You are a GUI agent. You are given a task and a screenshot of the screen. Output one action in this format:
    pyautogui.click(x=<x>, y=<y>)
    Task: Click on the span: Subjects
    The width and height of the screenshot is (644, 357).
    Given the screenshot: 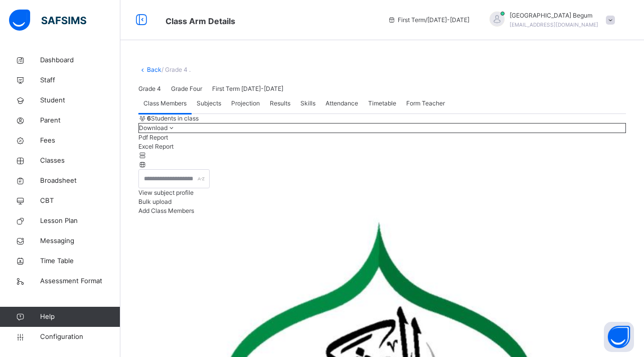 What is the action you would take?
    pyautogui.click(x=209, y=103)
    